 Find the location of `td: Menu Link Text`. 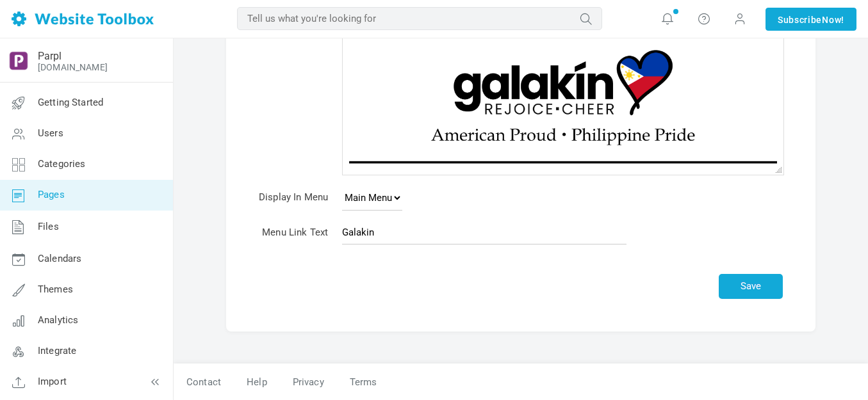

td: Menu Link Text is located at coordinates (293, 234).